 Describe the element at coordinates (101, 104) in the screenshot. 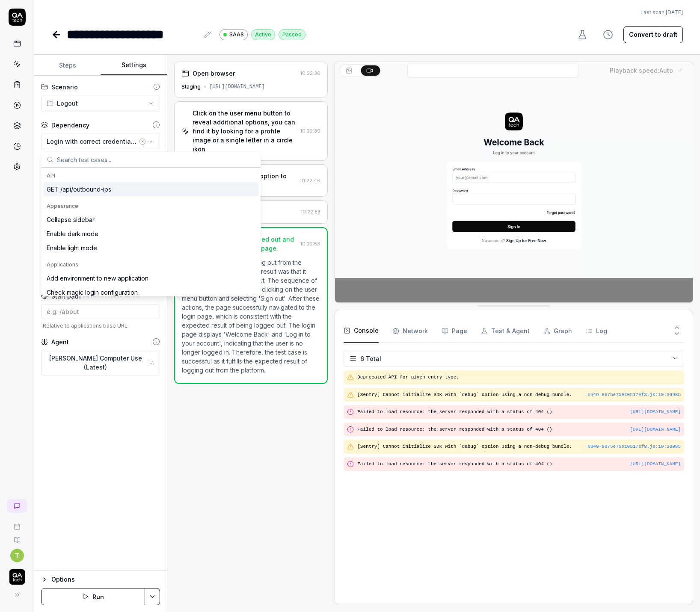

I see `button: Logout` at that location.